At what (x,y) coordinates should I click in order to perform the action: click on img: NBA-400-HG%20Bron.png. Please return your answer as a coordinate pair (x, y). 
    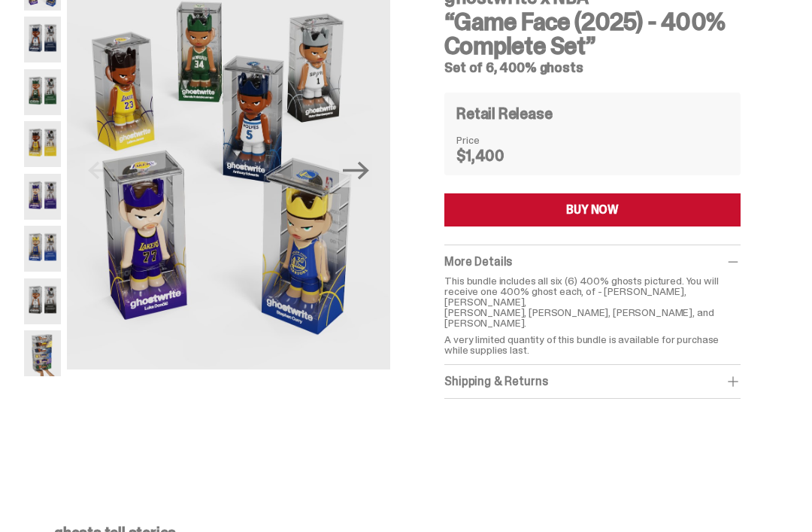
    Looking at the image, I should click on (42, 144).